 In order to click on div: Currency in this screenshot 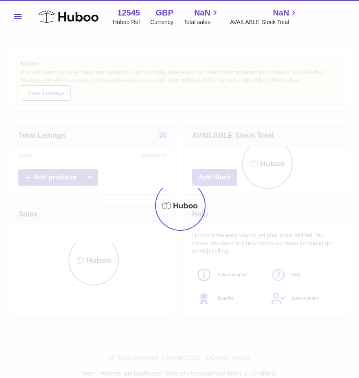, I will do `click(162, 22)`.